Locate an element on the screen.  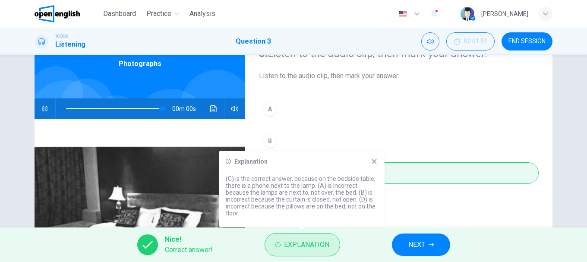
img: en is located at coordinates (403, 14).